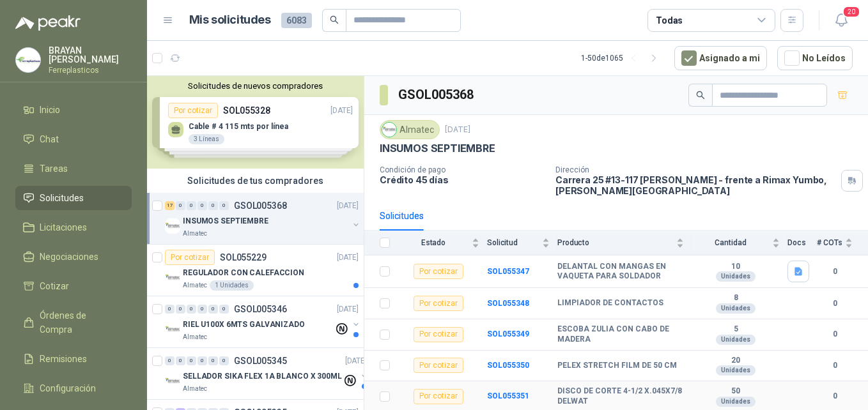  What do you see at coordinates (508, 271) in the screenshot?
I see `a: SOL055347` at bounding box center [508, 271].